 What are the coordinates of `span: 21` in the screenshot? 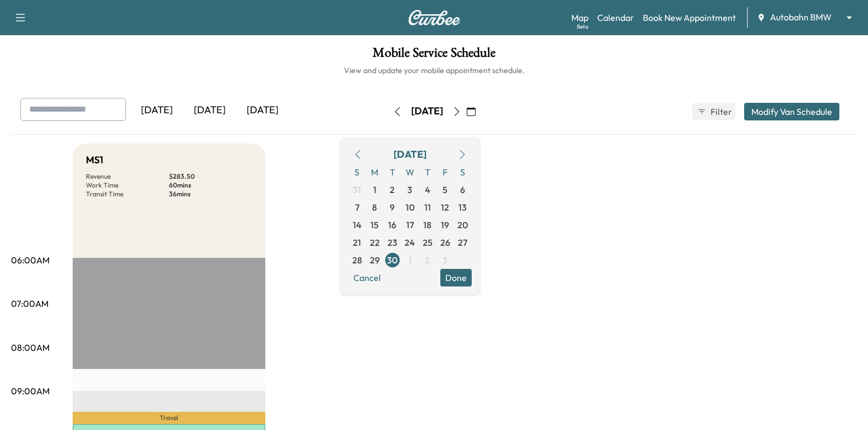 It's located at (357, 243).